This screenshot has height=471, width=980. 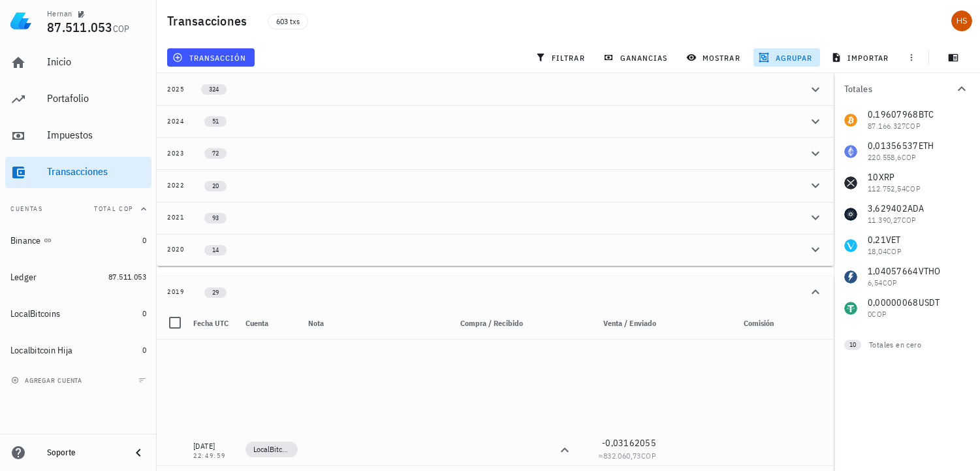 What do you see at coordinates (176, 89) in the screenshot?
I see `div: 2025` at bounding box center [176, 89].